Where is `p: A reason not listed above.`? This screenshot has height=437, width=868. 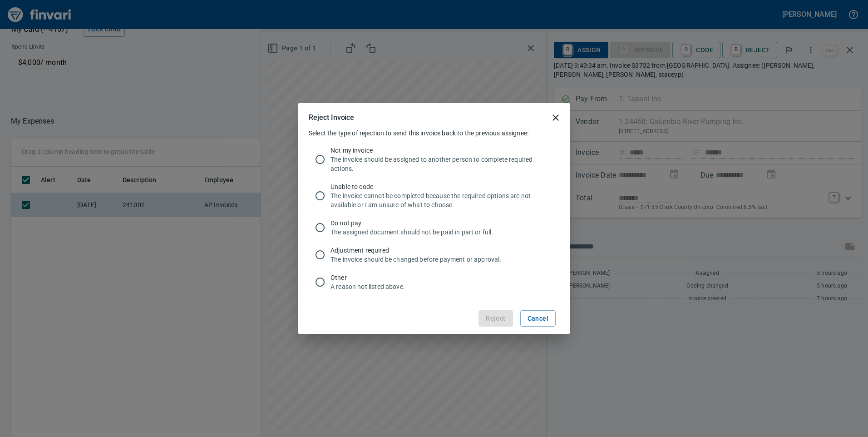
p: A reason not listed above. is located at coordinates (441, 286).